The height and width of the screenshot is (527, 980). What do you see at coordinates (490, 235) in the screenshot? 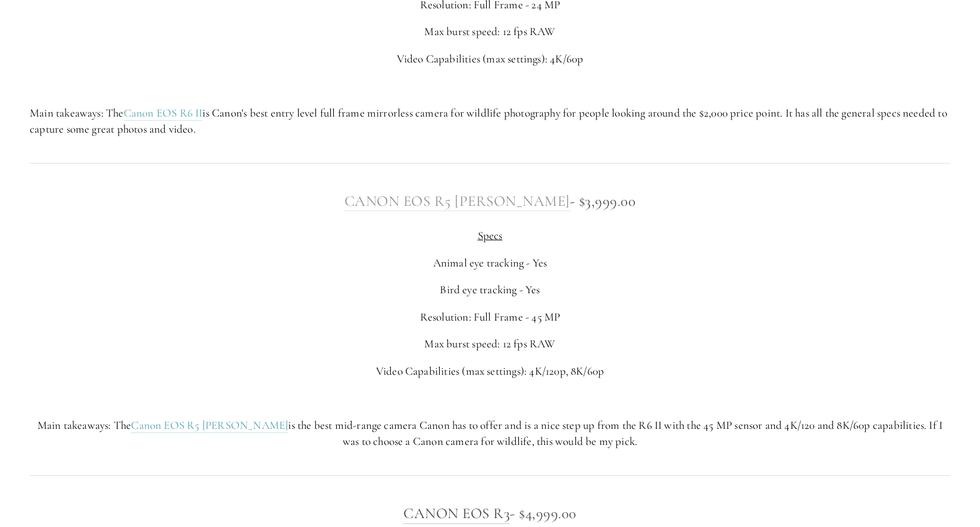
I see `span: Specs` at bounding box center [490, 235].